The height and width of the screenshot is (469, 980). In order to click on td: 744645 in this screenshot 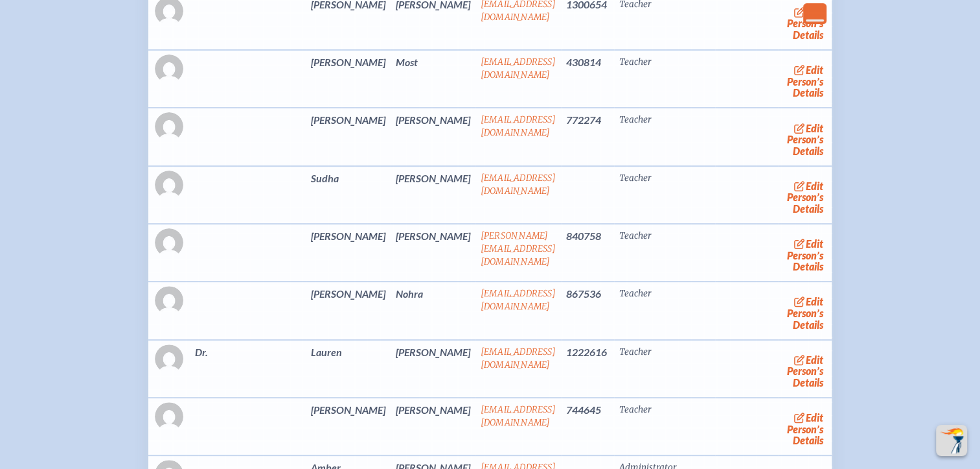, I will do `click(587, 426)`.